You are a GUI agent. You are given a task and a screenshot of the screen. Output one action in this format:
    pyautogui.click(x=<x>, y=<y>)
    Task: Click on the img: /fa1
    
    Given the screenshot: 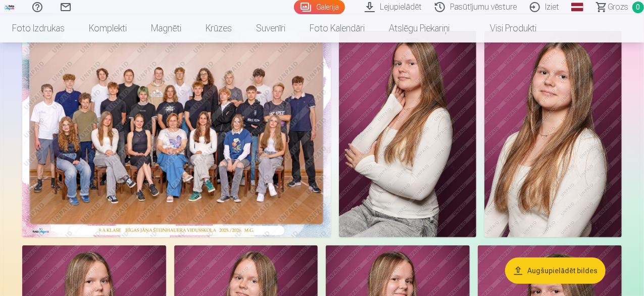 What is the action you would take?
    pyautogui.click(x=9, y=7)
    